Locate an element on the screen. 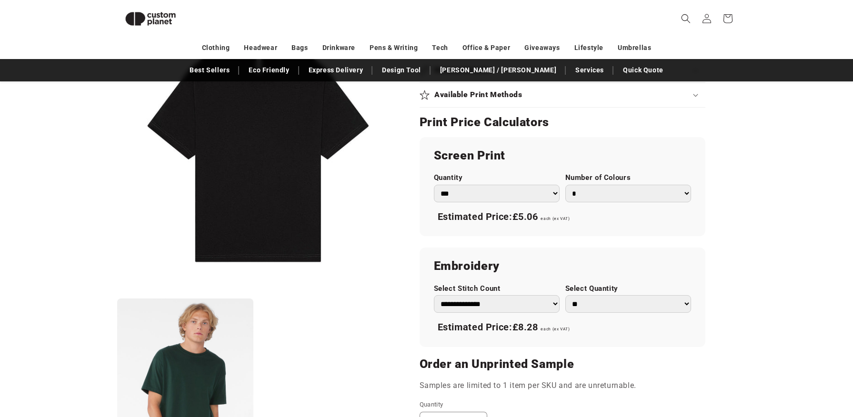  a: Design Tool is located at coordinates (401, 70).